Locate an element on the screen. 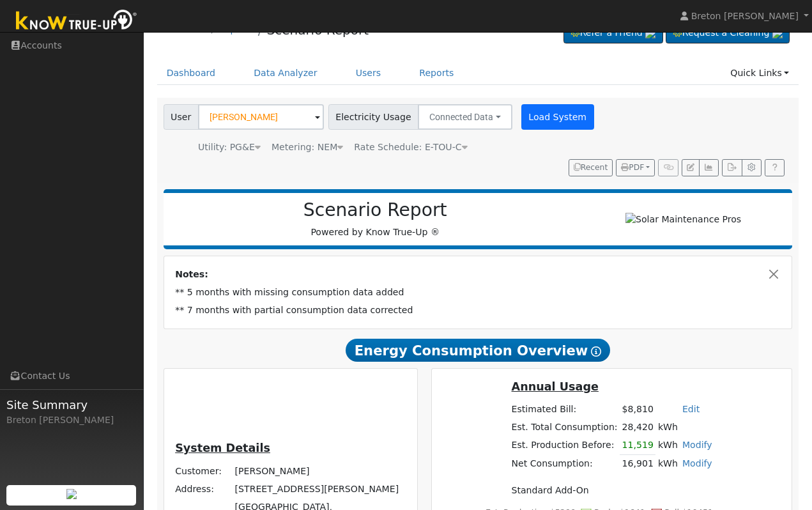 Image resolution: width=812 pixels, height=510 pixels. button: PDF is located at coordinates (635, 168).